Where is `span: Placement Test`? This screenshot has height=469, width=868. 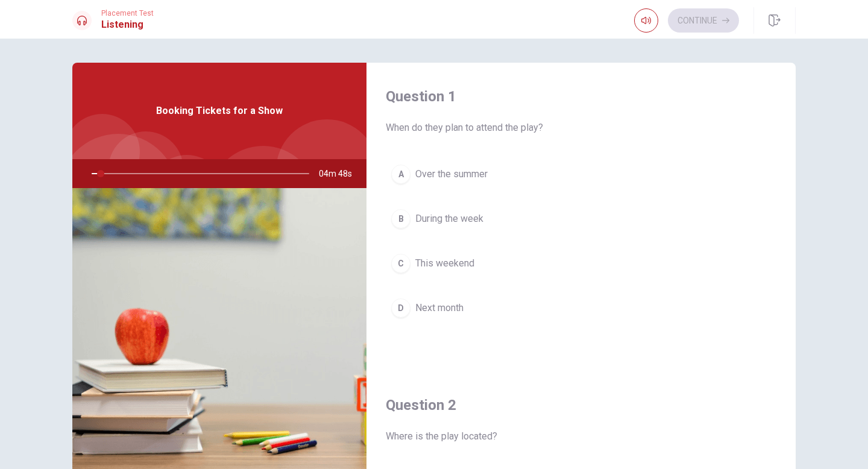 span: Placement Test is located at coordinates (127, 14).